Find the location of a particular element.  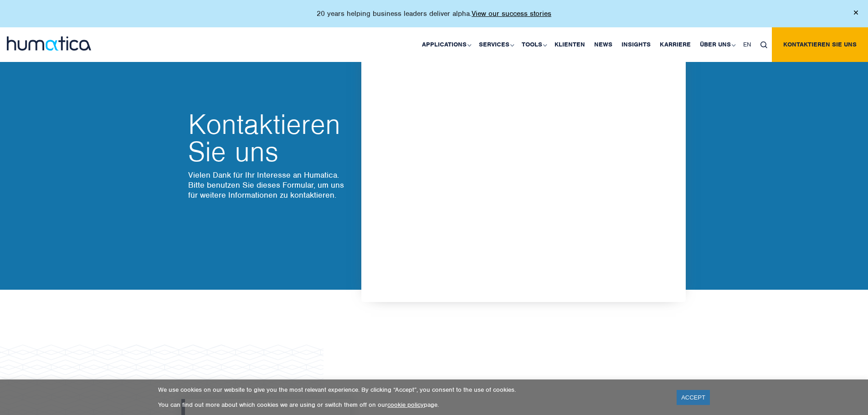

a: View our success stories is located at coordinates (511, 13).